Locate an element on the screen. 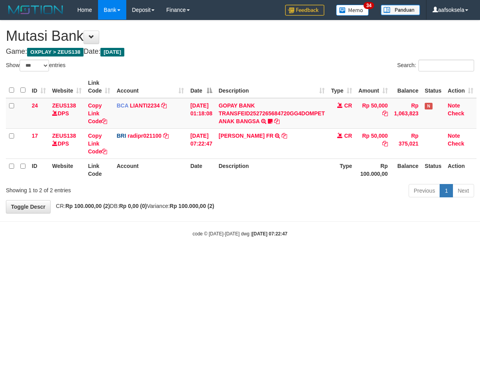  span: BRI is located at coordinates (121, 136).